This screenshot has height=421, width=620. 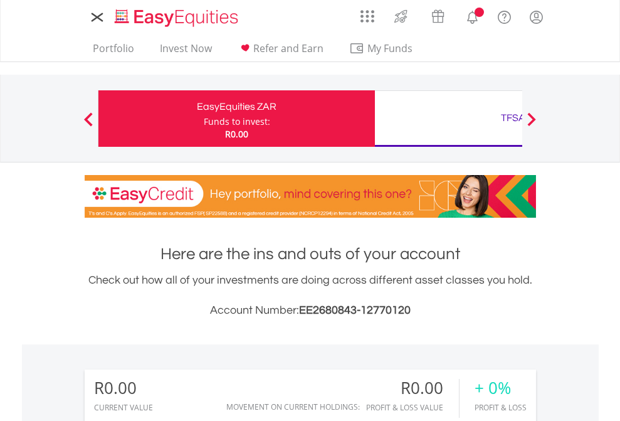 What do you see at coordinates (177, 18) in the screenshot?
I see `img: EasyEquities_Logo.png` at bounding box center [177, 18].